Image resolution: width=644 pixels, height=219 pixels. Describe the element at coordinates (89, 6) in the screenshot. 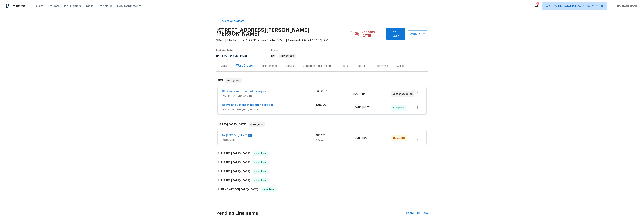

I see `span: Tasks` at that location.